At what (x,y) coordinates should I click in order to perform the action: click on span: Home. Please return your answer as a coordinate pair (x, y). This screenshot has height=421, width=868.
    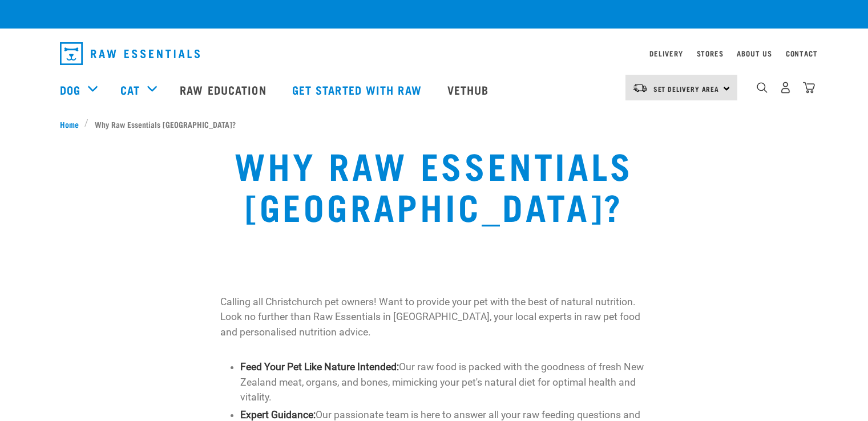
    Looking at the image, I should click on (69, 124).